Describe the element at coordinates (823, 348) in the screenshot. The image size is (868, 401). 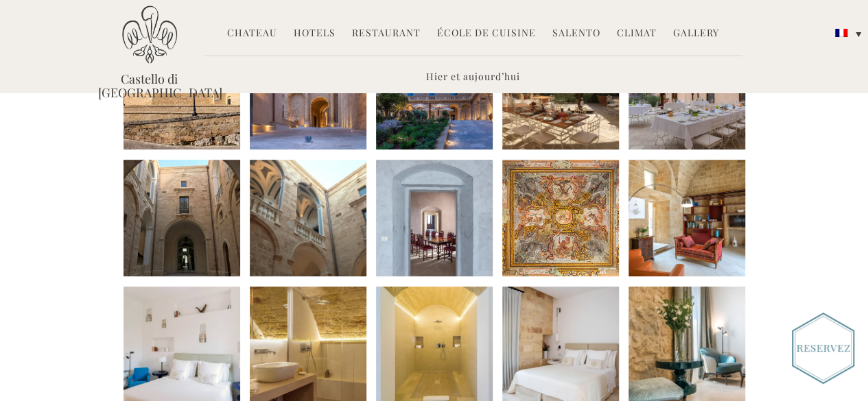
I see `img: Book_Button_French.png` at that location.